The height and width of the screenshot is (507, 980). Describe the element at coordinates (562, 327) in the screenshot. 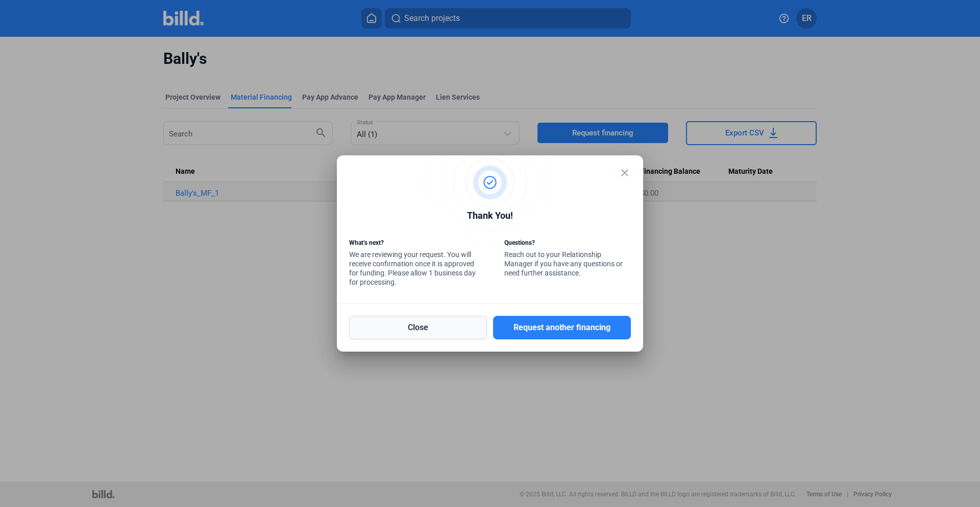

I see `button: Request another financing` at that location.